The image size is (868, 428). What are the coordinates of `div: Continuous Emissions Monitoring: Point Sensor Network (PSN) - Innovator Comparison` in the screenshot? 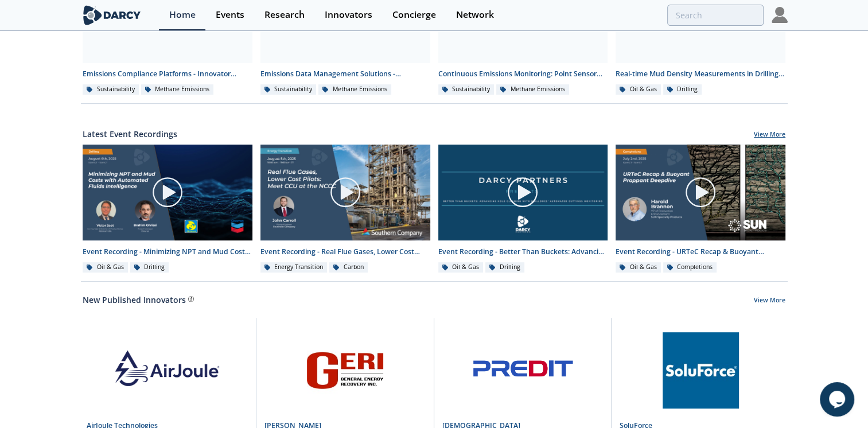 It's located at (523, 74).